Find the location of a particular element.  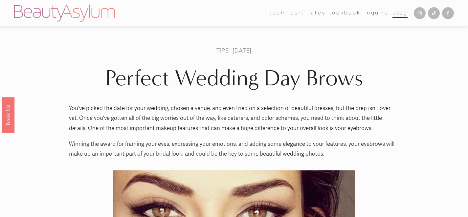

a: folder dropdown is located at coordinates (278, 13).